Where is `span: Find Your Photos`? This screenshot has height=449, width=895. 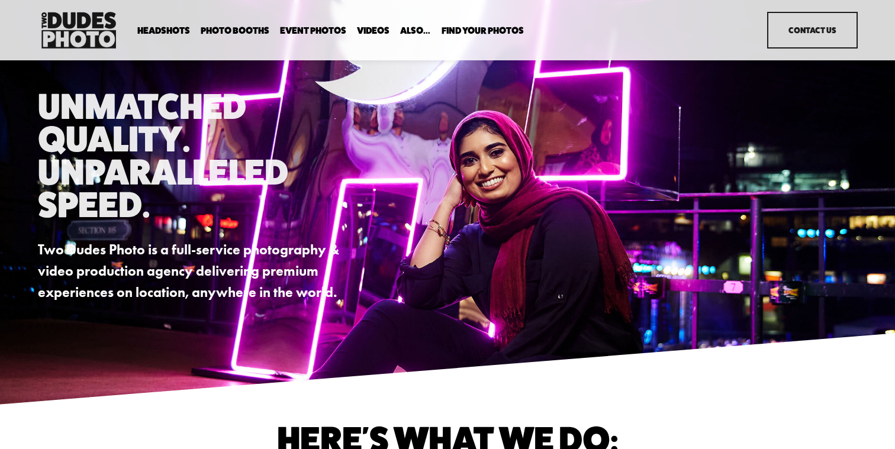 span: Find Your Photos is located at coordinates (483, 31).